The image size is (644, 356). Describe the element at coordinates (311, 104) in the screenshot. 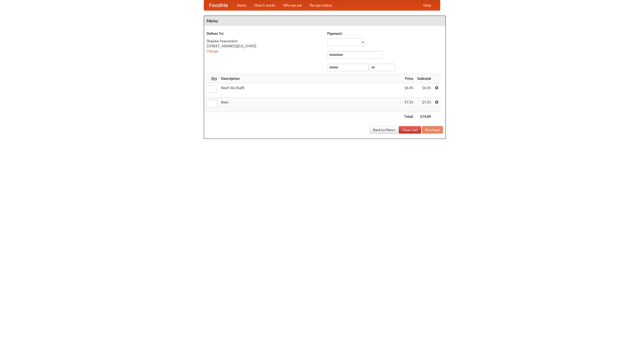

I see `td: Beer` at that location.